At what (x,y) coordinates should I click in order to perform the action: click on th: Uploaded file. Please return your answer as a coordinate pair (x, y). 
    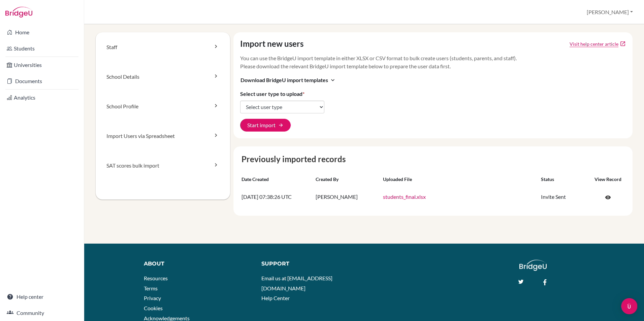
    Looking at the image, I should click on (459, 180).